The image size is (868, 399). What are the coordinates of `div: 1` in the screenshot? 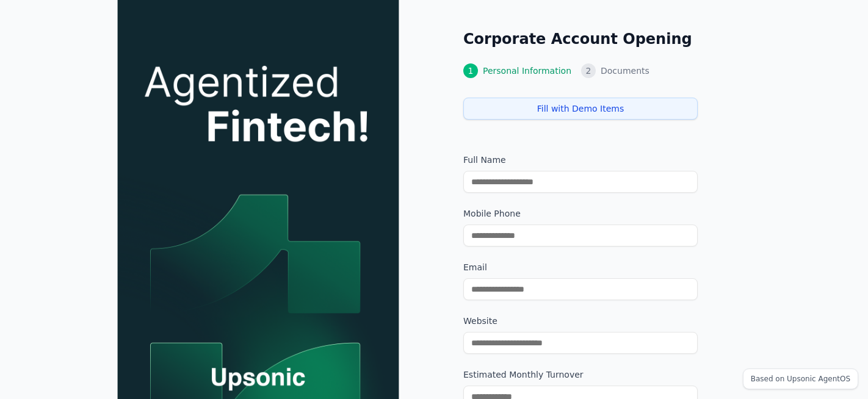 It's located at (470, 71).